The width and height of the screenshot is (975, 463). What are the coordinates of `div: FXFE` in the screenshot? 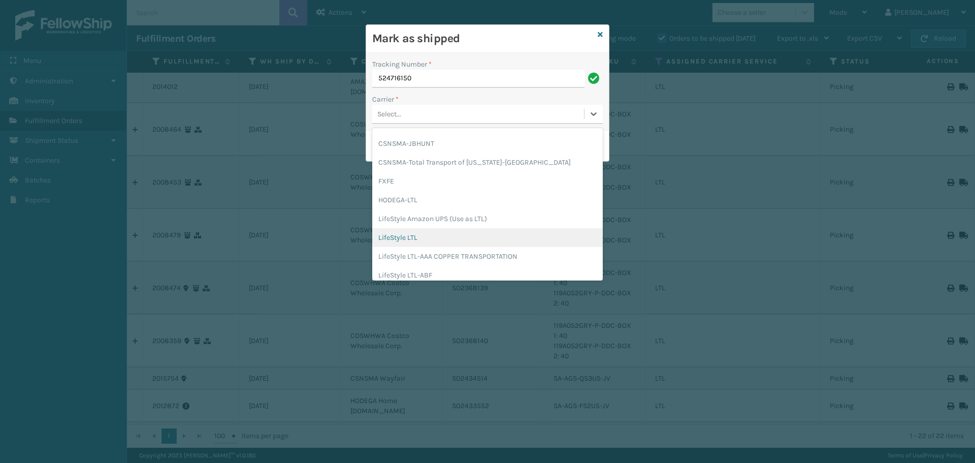 It's located at (488, 181).